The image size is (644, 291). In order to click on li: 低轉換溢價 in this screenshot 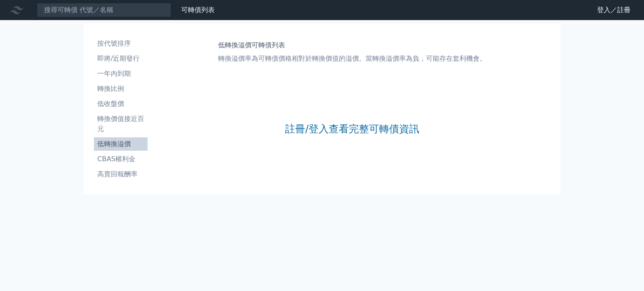, I will do `click(120, 144)`.